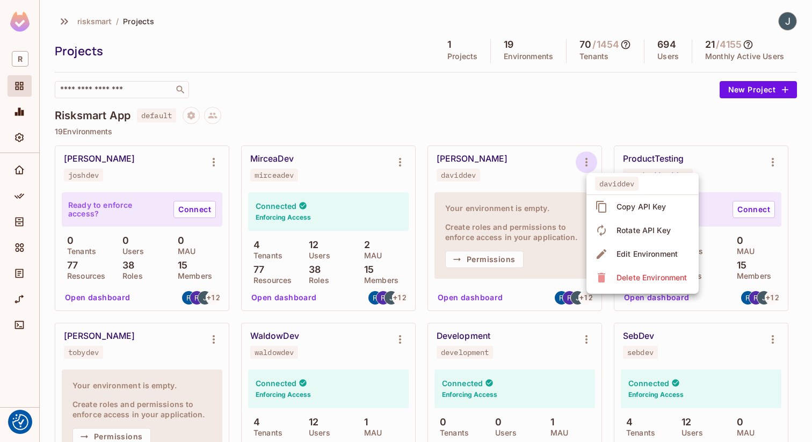 This screenshot has width=812, height=442. I want to click on div: Delete Environment, so click(651, 278).